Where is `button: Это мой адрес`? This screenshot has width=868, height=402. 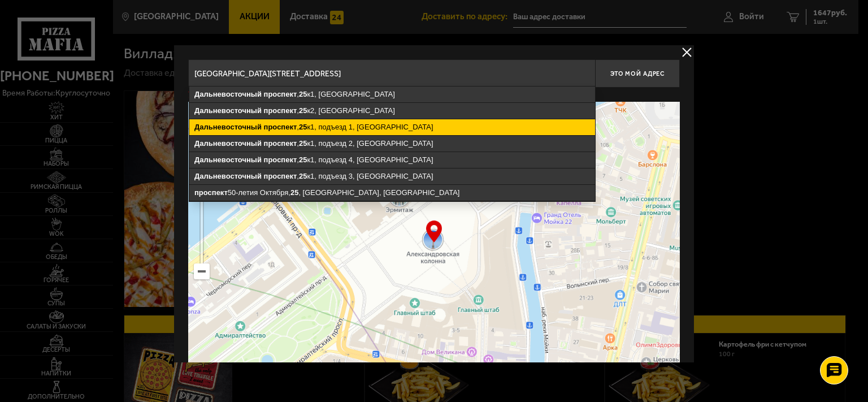 button: Это мой адрес is located at coordinates (637, 73).